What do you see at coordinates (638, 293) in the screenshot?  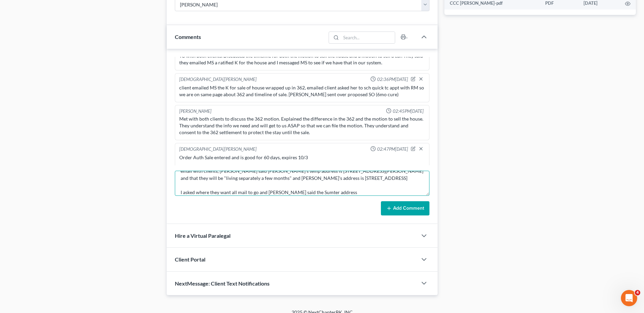 I see `span: 4` at bounding box center [638, 293].